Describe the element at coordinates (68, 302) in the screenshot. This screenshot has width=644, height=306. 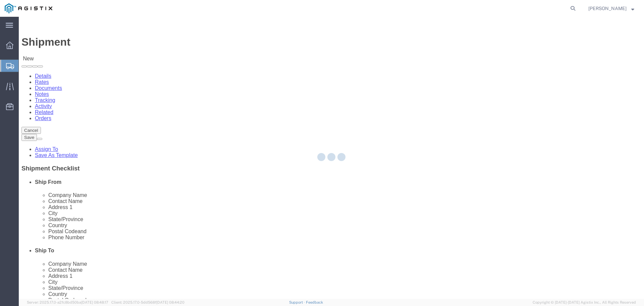
I see `span: Server: 2025.17.0-a2fc8bd50ba` at that location.